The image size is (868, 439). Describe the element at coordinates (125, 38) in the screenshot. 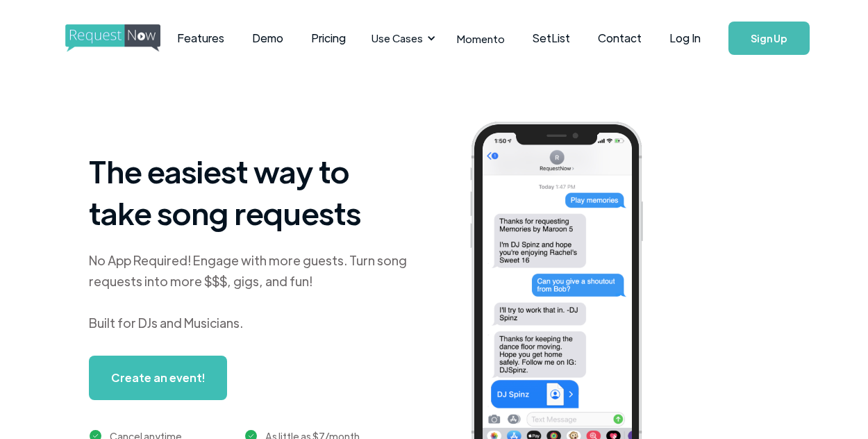

I see `img: requestnow logo` at that location.